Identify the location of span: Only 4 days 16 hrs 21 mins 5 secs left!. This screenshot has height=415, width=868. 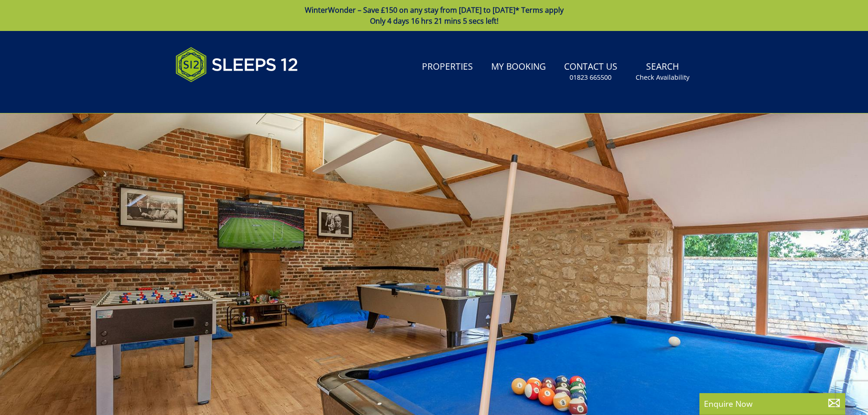
(434, 21).